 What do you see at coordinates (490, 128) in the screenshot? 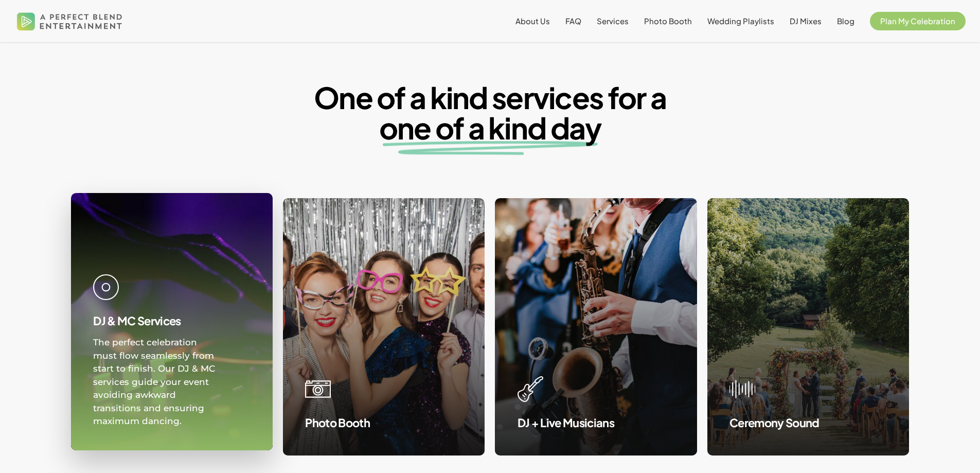
I see `em: one of a kind day` at bounding box center [490, 128].